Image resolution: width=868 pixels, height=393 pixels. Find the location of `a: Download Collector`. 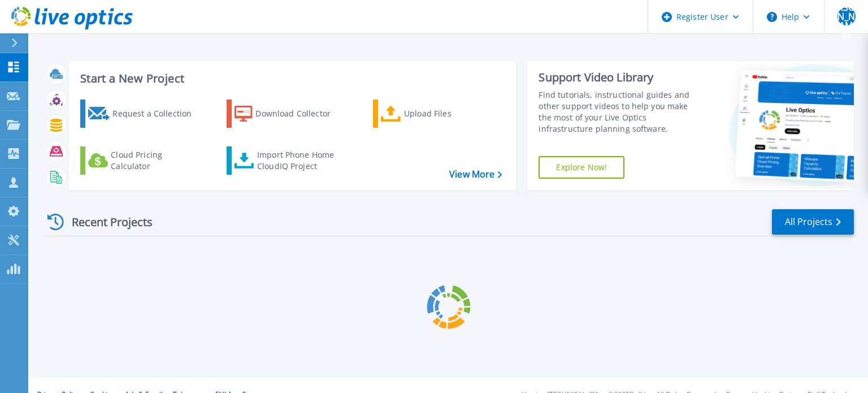

a: Download Collector is located at coordinates (290, 114).